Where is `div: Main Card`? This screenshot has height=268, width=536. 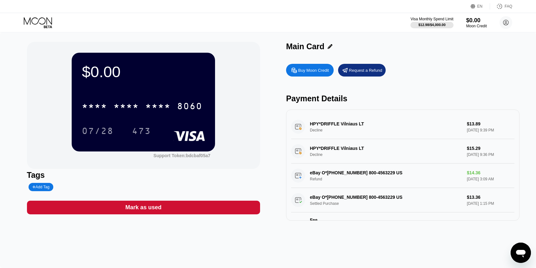 div: Main Card is located at coordinates (305, 46).